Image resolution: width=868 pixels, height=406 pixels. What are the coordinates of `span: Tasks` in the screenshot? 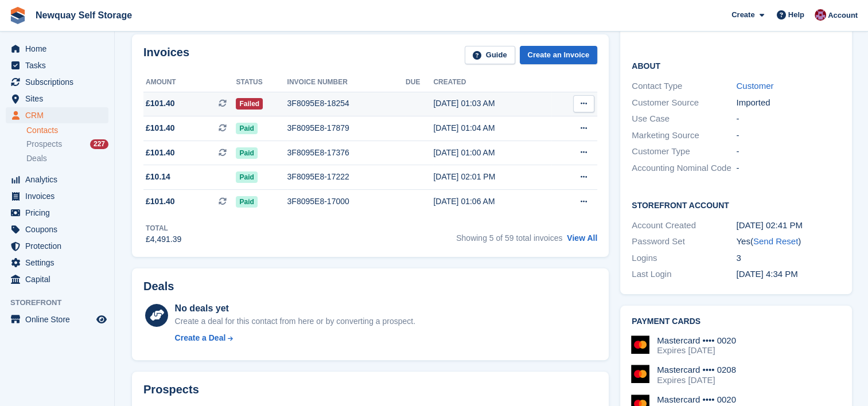 It's located at (60, 66).